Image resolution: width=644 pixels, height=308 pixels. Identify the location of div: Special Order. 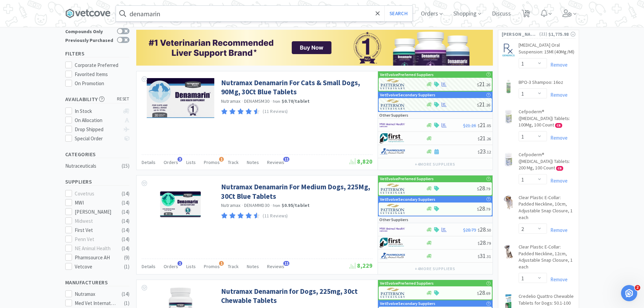
(97, 139).